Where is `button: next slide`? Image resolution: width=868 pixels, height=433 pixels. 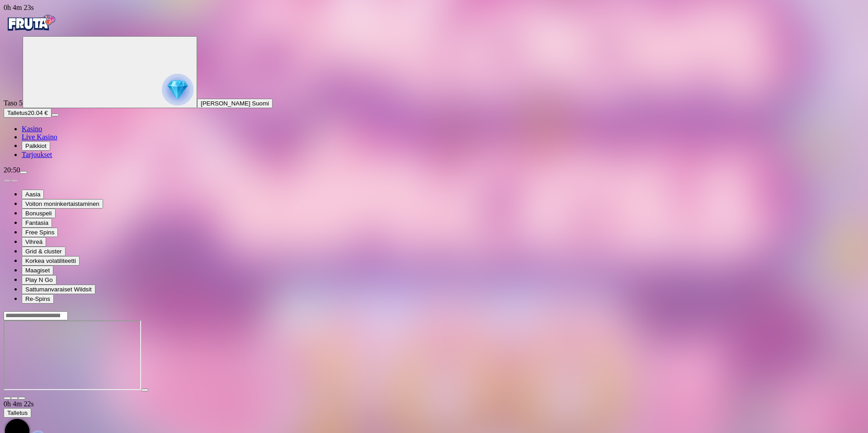
button: next slide is located at coordinates (15, 180).